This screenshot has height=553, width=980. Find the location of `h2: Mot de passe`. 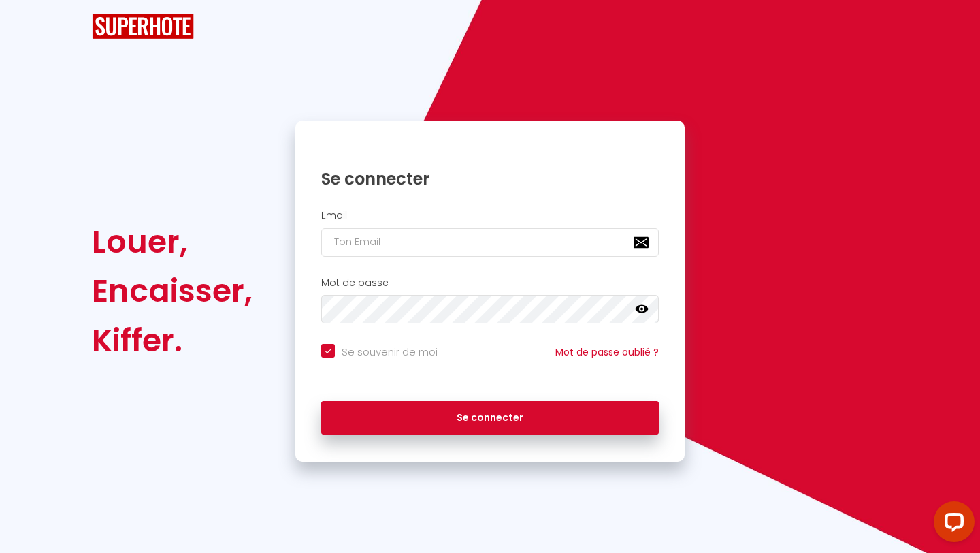

h2: Mot de passe is located at coordinates (490, 282).